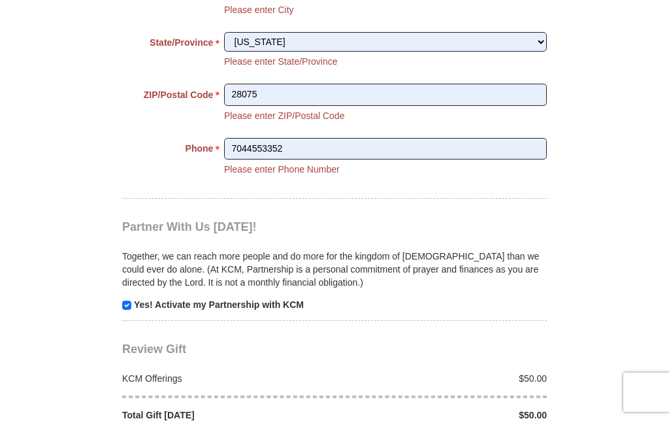 The height and width of the screenshot is (421, 669). What do you see at coordinates (259, 10) in the screenshot?
I see `li: Please enter City` at bounding box center [259, 10].